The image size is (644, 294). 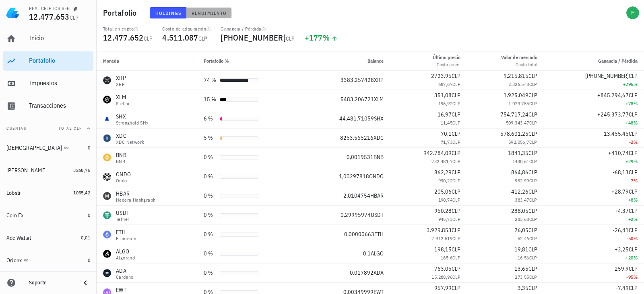 What do you see at coordinates (147, 61) in the screenshot?
I see `th: Moneda` at bounding box center [147, 61].